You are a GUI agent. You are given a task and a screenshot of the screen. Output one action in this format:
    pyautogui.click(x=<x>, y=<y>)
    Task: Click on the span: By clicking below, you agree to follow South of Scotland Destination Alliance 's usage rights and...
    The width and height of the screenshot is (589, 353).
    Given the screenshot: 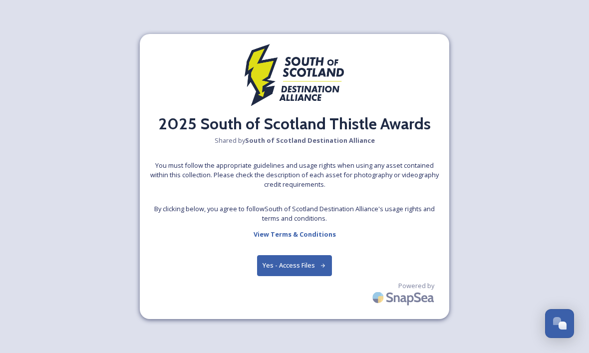 What is the action you would take?
    pyautogui.click(x=294, y=214)
    